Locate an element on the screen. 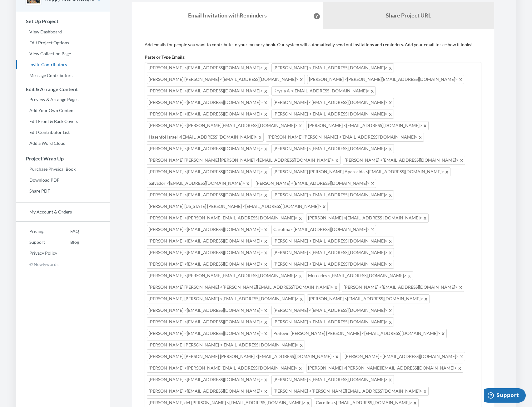  a: Blog is located at coordinates (68, 242).